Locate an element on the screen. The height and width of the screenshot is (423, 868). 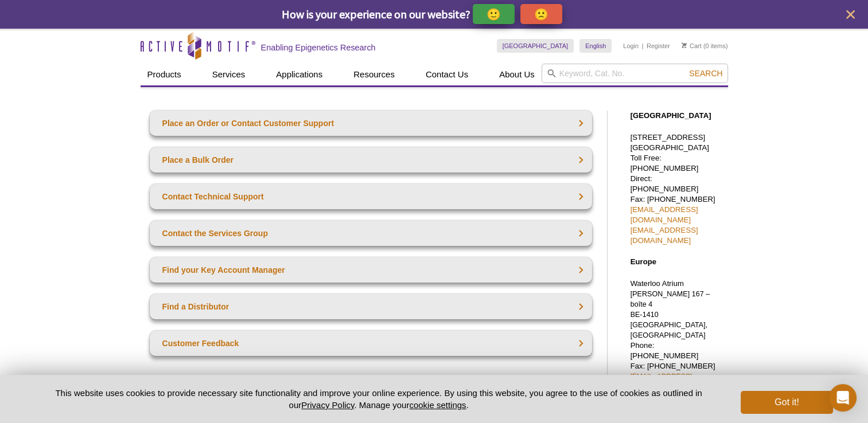
a: Login is located at coordinates (630, 46).